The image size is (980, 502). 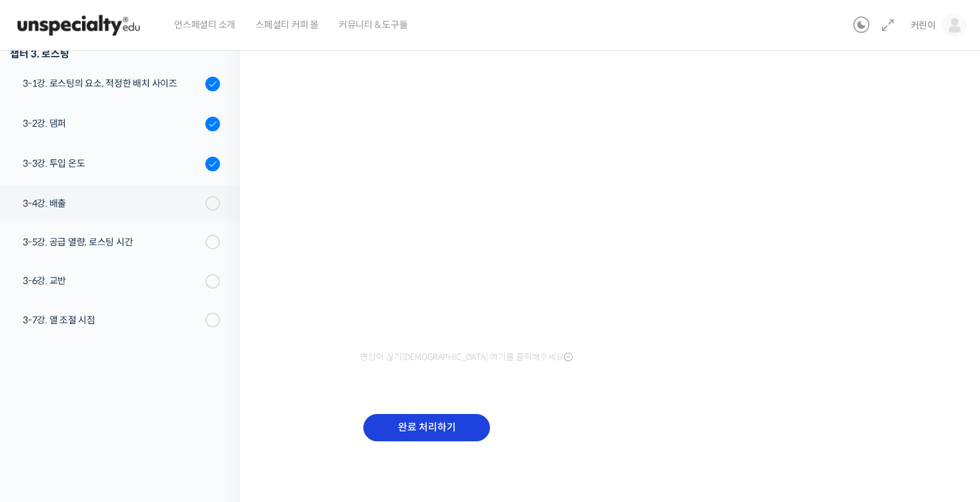 I want to click on span: 홈, so click(x=46, y=417).